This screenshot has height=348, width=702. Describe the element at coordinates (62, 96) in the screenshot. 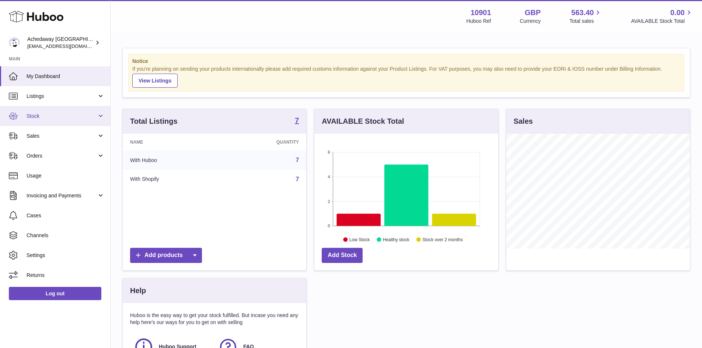

I see `span: Listings` at that location.